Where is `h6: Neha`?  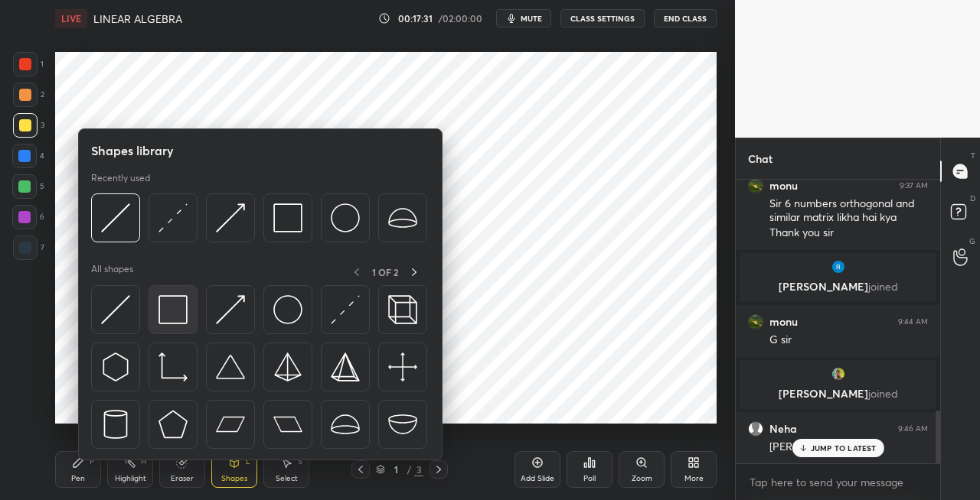
h6: Neha is located at coordinates (783, 429).